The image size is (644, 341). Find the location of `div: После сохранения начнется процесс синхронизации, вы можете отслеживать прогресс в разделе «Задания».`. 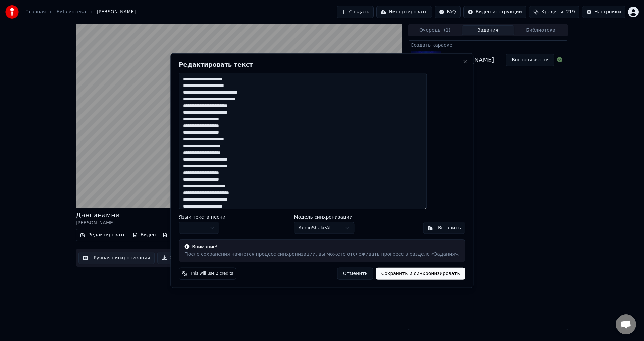

div: После сохранения начнется процесс синхронизации, вы можете отслеживать прогресс в разделе «Задания». is located at coordinates (322, 255).